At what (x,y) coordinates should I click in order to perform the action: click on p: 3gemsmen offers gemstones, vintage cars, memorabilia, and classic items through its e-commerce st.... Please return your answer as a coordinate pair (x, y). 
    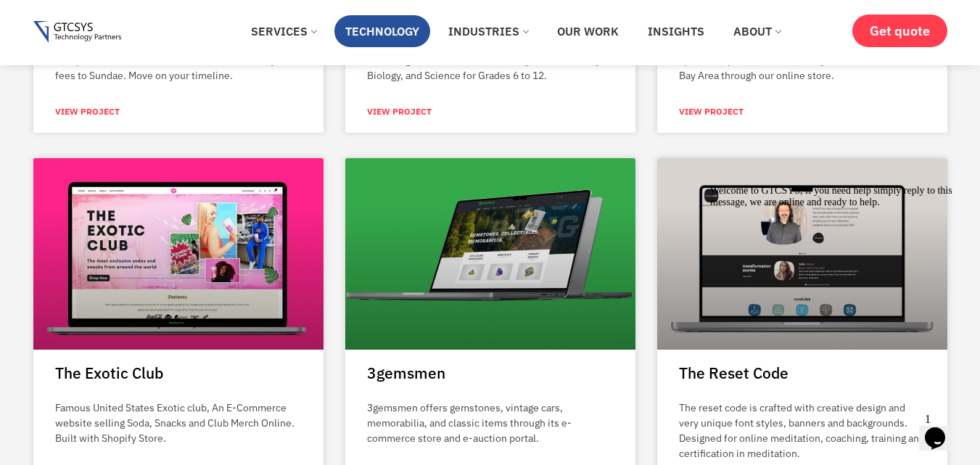
    Looking at the image, I should click on (491, 422).